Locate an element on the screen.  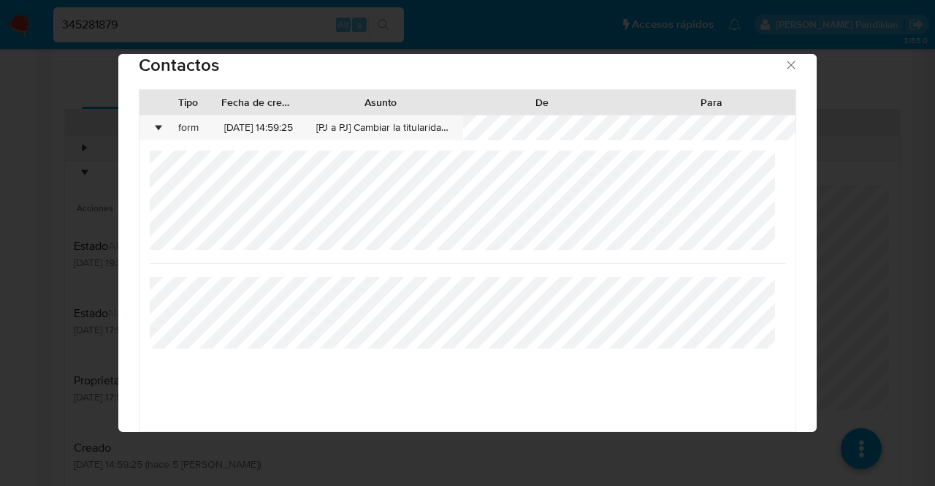
div: De is located at coordinates (542, 102).